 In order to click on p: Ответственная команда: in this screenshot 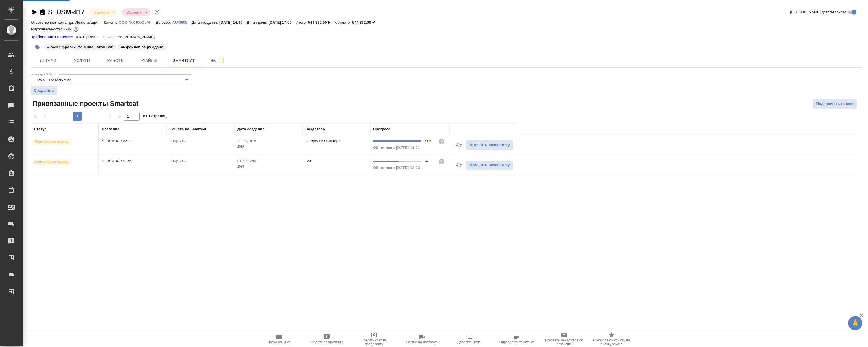, I will do `click(53, 22)`.